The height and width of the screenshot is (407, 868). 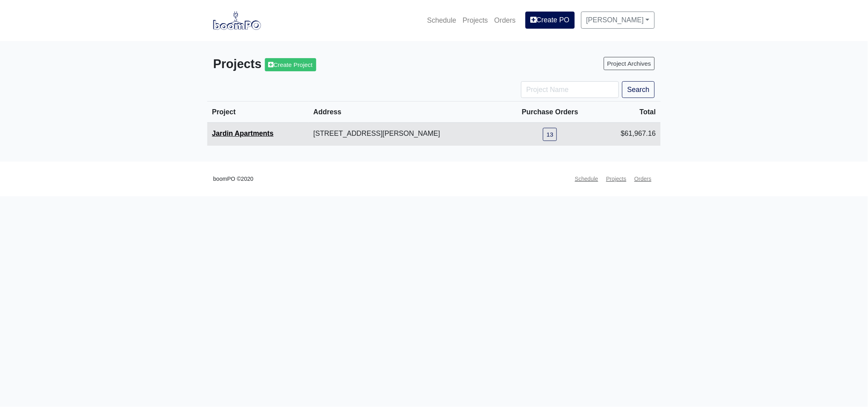 I want to click on td: $61,967.16, so click(x=629, y=134).